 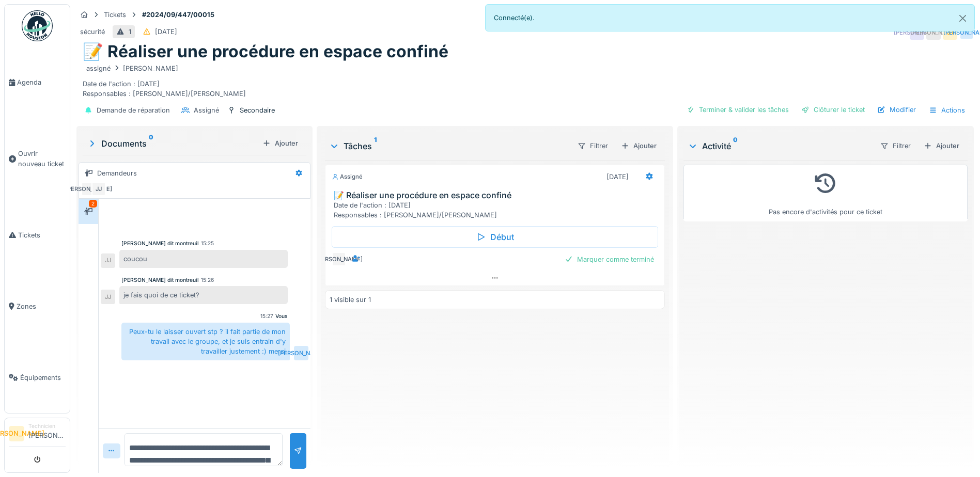 I want to click on div: coucou, so click(x=204, y=258).